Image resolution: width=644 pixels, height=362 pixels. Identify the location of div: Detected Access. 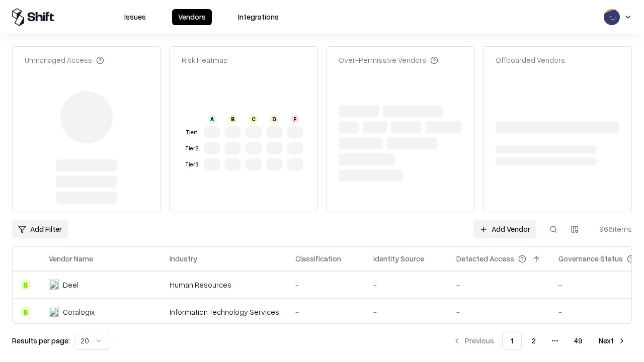
(485, 259).